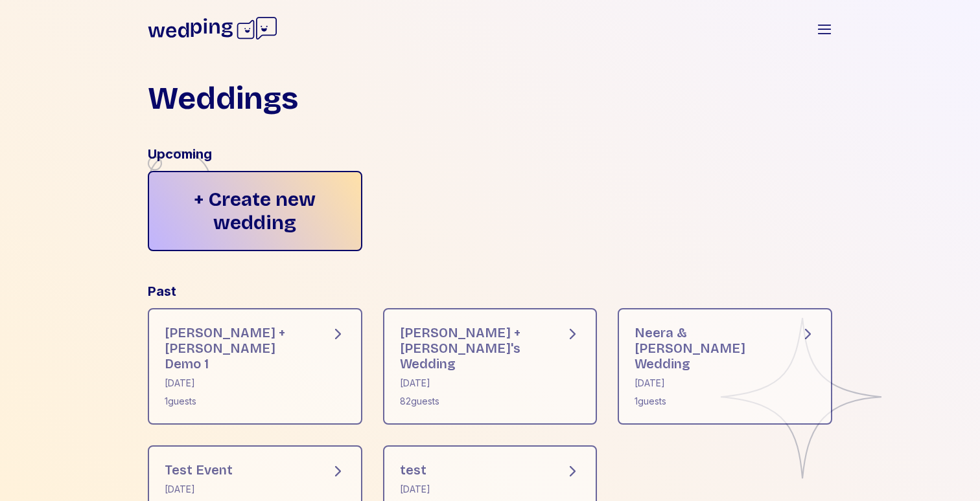 This screenshot has width=980, height=501. I want to click on div: 82 guests, so click(472, 402).